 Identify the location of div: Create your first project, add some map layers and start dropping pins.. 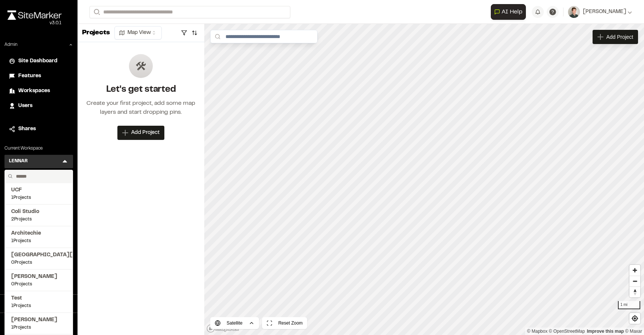
(141, 108).